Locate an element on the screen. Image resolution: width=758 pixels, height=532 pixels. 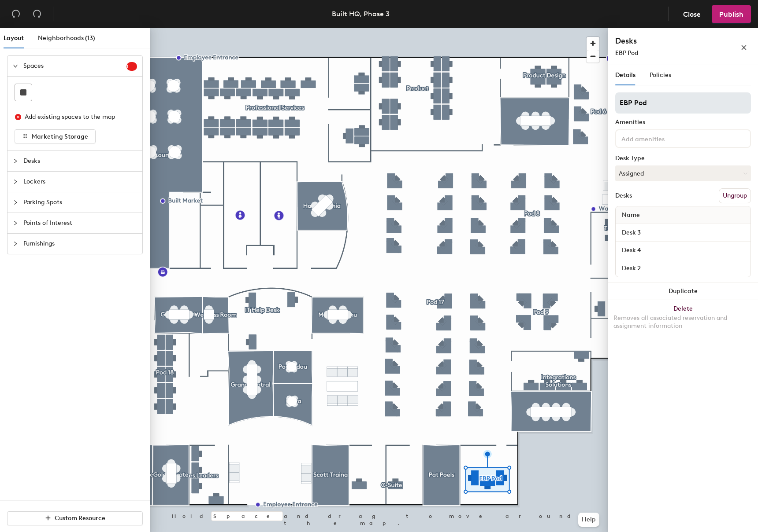
span: close-circle is located at coordinates (18, 117).